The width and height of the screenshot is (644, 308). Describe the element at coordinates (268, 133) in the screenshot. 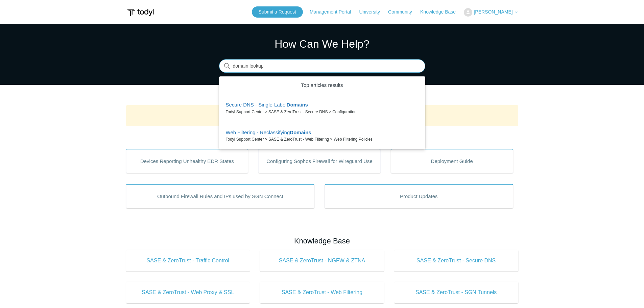

I see `zd-autocomplete-title-multibrand: Suggested result 2 Web Filtering - Reclassifying Domains` at that location.